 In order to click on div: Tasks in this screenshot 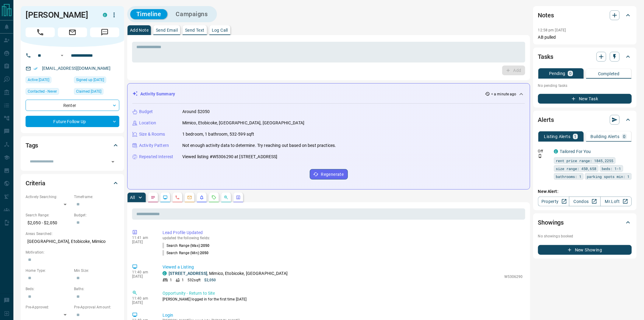, I will do `click(585, 56)`.